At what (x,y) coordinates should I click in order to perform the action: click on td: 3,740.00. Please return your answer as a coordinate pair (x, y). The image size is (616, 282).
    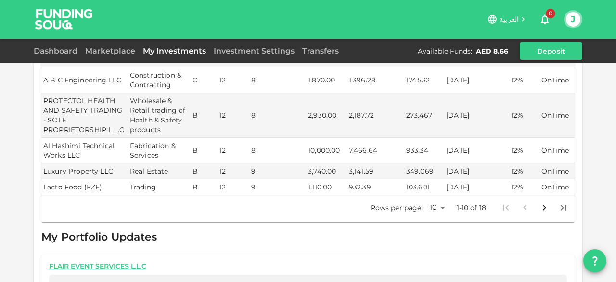
    Looking at the image, I should click on (326, 171).